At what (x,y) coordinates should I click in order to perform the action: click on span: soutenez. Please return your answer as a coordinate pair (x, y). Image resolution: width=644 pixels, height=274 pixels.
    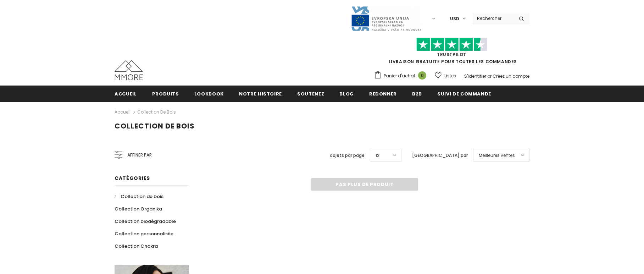
    Looking at the image, I should click on (311, 94).